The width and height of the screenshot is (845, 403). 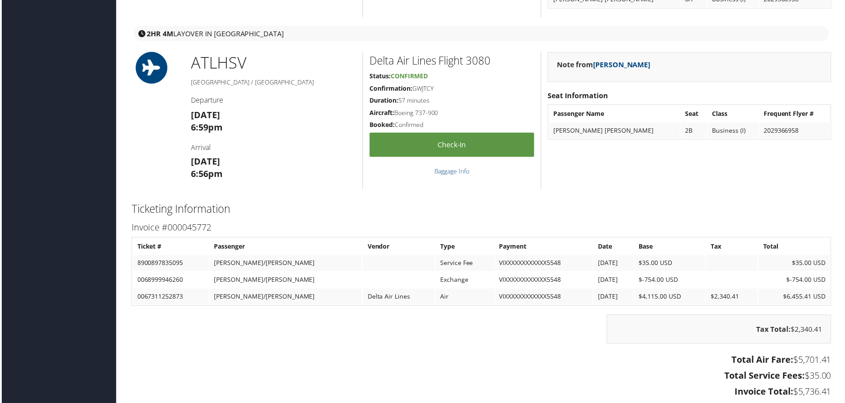 What do you see at coordinates (671, 247) in the screenshot?
I see `th: Base` at bounding box center [671, 247].